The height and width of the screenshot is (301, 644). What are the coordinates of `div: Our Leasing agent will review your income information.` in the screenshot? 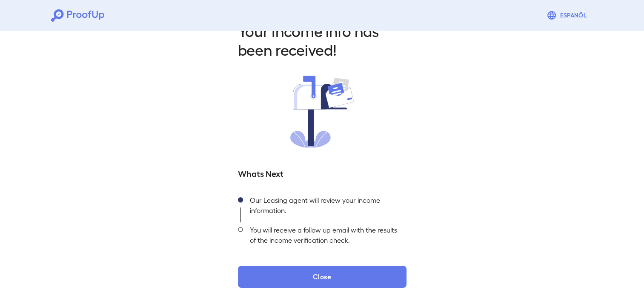 It's located at (325, 208).